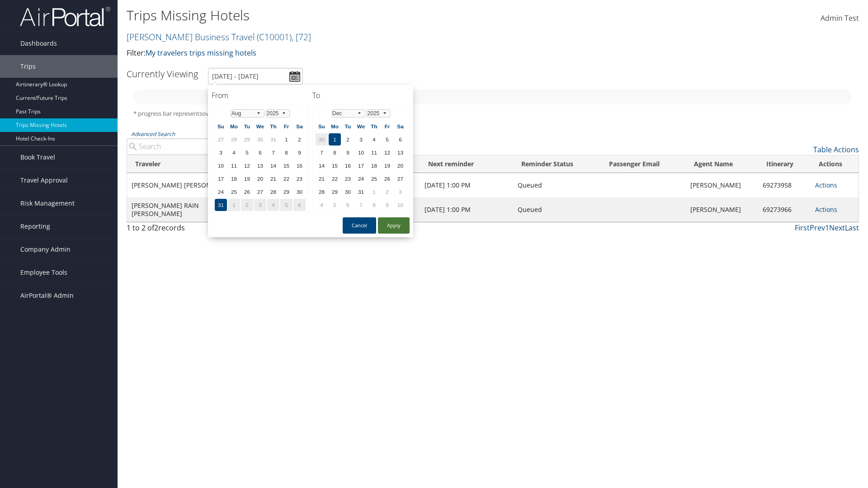 This screenshot has height=488, width=868. What do you see at coordinates (301, 37) in the screenshot?
I see `span: , [ 72 ]` at bounding box center [301, 37].